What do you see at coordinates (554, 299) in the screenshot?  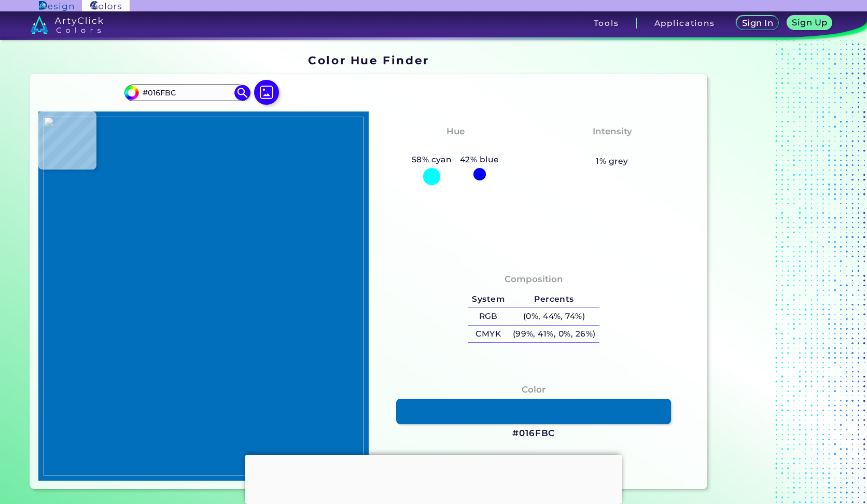 I see `h5: Percents` at bounding box center [554, 299].